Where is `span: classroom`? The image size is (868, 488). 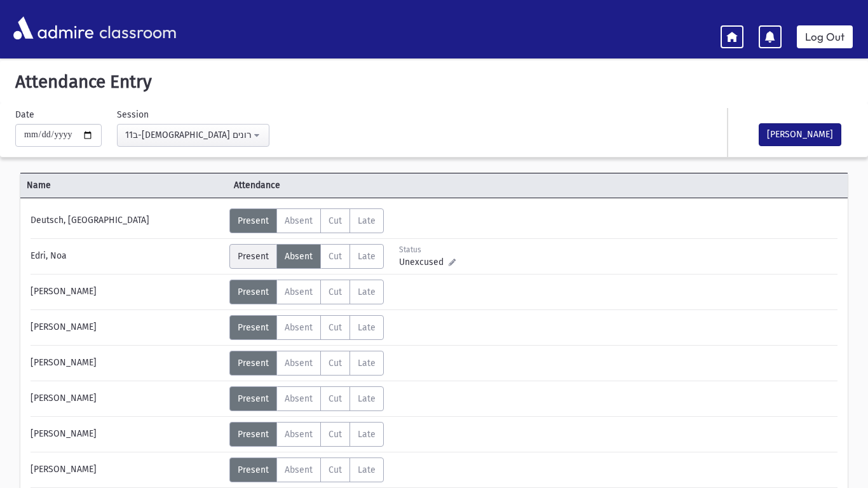
span: classroom is located at coordinates (137, 28).